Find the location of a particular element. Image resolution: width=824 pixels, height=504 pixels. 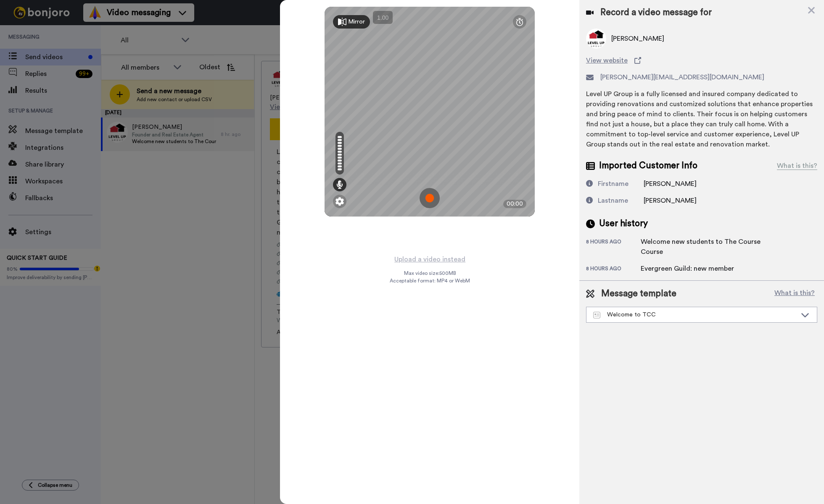

img: ic_record_start.svg is located at coordinates (430, 198).